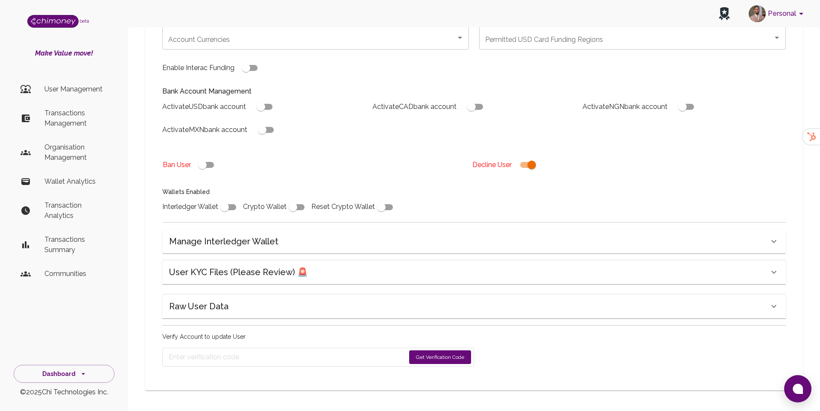  What do you see at coordinates (76, 274) in the screenshot?
I see `p: Communities` at bounding box center [76, 274].